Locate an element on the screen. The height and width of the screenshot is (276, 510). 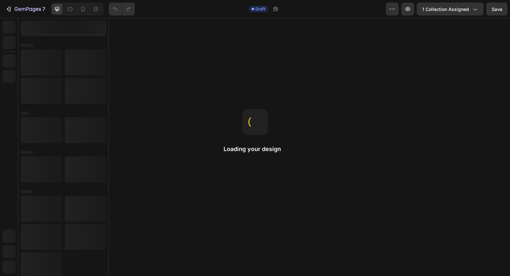
button: 1 collection assigned is located at coordinates (450, 9).